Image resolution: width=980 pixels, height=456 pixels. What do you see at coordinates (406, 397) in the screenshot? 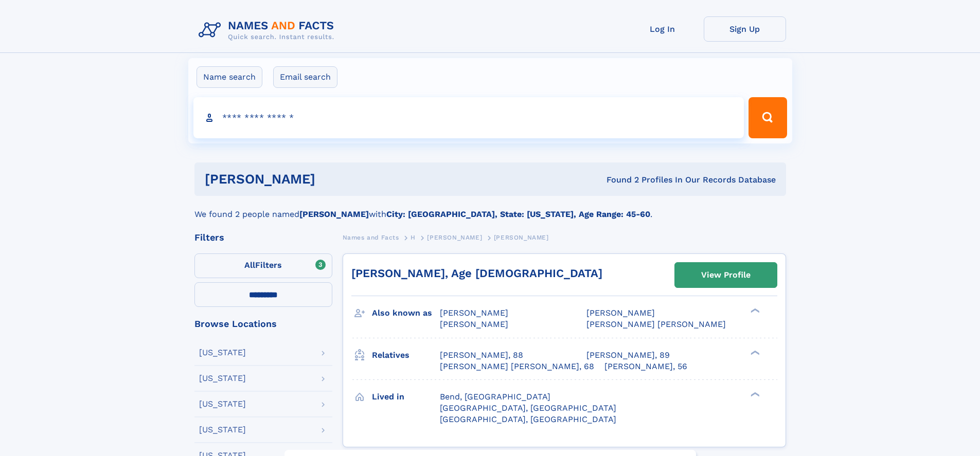
I see `h3: Lived in` at bounding box center [406, 397].